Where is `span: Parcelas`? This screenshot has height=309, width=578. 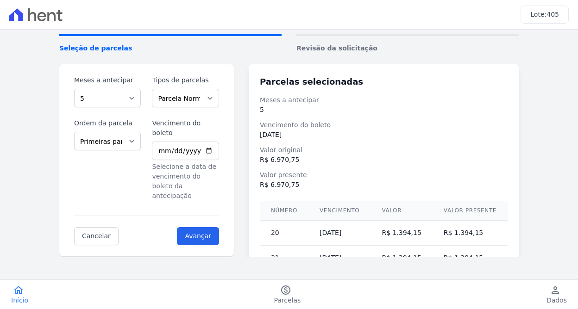 span: Parcelas is located at coordinates (287, 300).